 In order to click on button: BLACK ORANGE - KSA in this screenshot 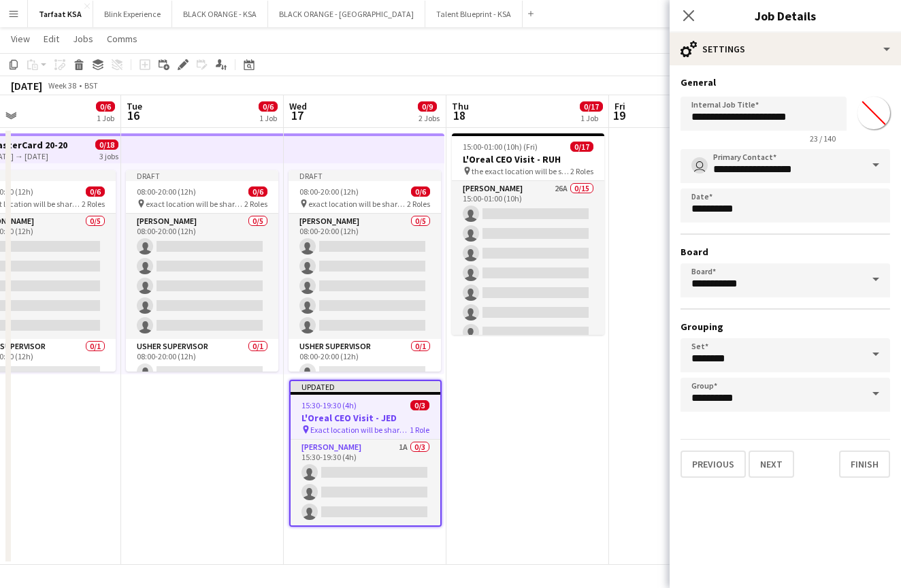, I will do `click(220, 14)`.